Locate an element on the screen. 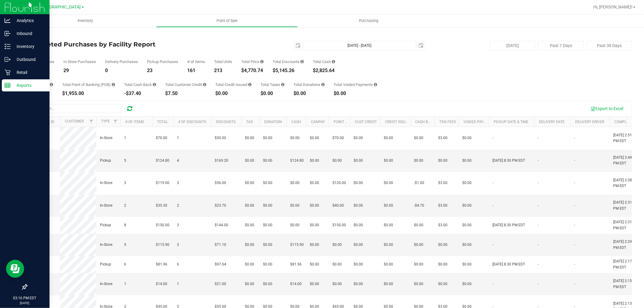 The height and width of the screenshot is (308, 644). p: Outbound is located at coordinates (29, 60).